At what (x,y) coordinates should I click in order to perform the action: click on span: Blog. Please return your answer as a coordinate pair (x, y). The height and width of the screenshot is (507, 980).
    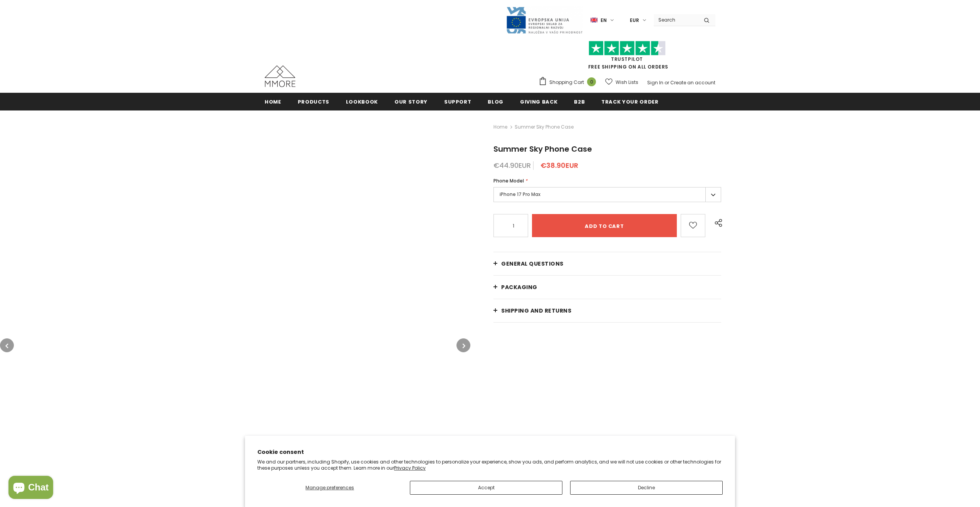
    Looking at the image, I should click on (495, 102).